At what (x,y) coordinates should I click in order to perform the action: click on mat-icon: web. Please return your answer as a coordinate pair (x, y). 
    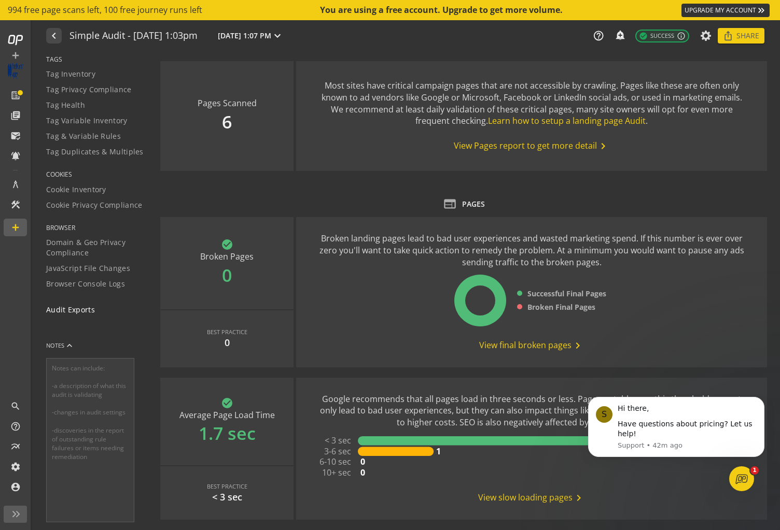
    Looking at the image, I should click on (449, 204).